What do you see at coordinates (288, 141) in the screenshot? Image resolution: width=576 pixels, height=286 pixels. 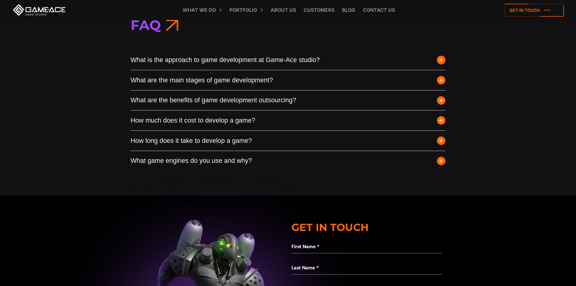 I see `button: How long does it take to develop a game?` at bounding box center [288, 141].